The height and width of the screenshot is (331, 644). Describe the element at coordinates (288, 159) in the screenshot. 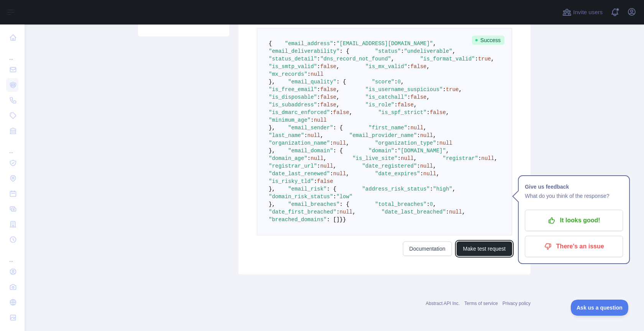

I see `span: "domain_age"` at that location.